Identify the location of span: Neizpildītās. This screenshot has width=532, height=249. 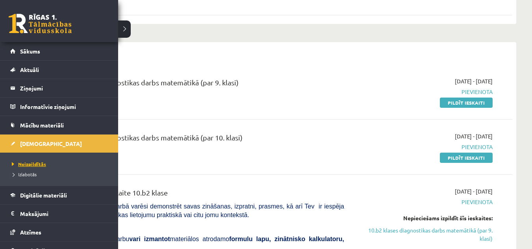
(28, 164).